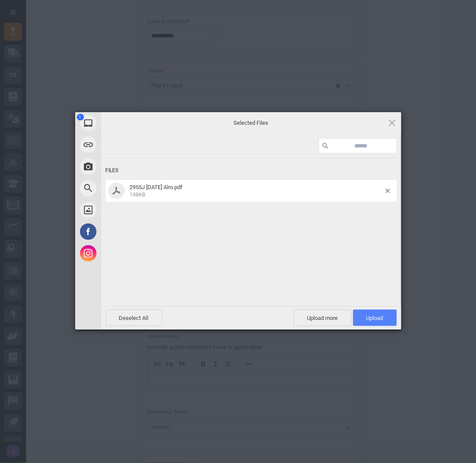 The width and height of the screenshot is (476, 463). I want to click on span: 2955J 10-8-25 Alro.pdf, so click(257, 191).